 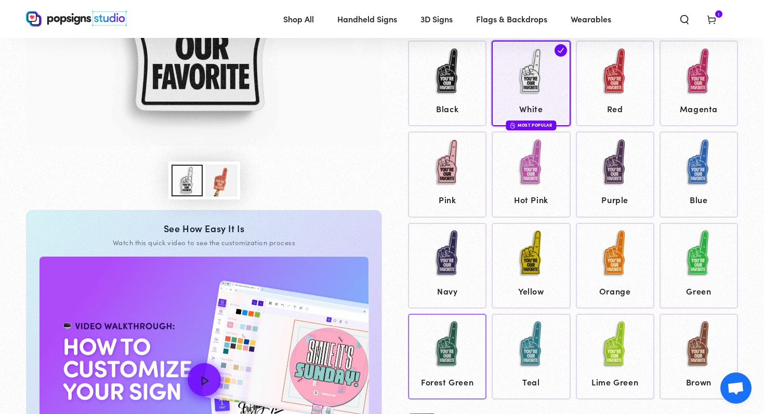 I want to click on img: Purple, so click(x=615, y=163).